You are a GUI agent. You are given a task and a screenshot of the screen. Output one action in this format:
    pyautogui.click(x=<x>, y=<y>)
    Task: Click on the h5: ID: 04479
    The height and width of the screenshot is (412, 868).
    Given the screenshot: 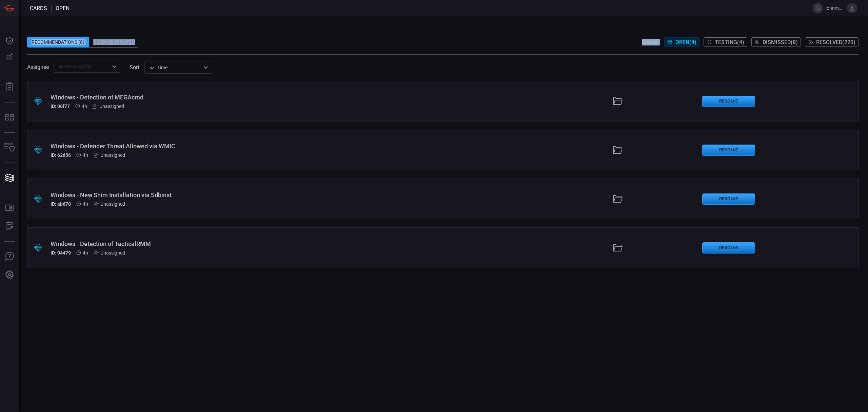 What is the action you would take?
    pyautogui.click(x=61, y=253)
    